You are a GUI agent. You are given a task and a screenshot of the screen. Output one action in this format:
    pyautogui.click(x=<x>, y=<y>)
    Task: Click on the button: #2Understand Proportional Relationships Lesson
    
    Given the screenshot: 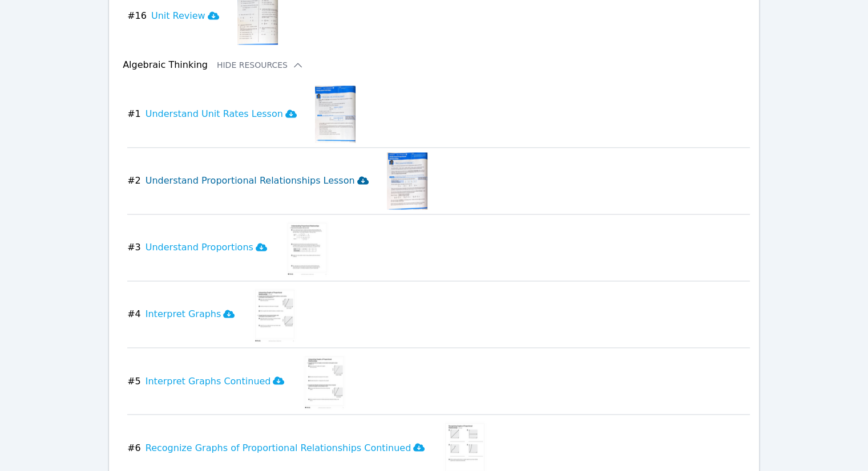 What is the action you would take?
    pyautogui.click(x=252, y=181)
    